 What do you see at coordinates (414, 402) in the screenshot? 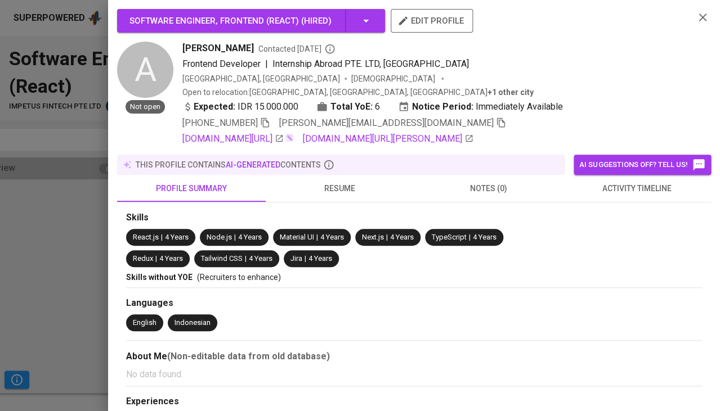
I see `div: Experiences` at bounding box center [414, 402].